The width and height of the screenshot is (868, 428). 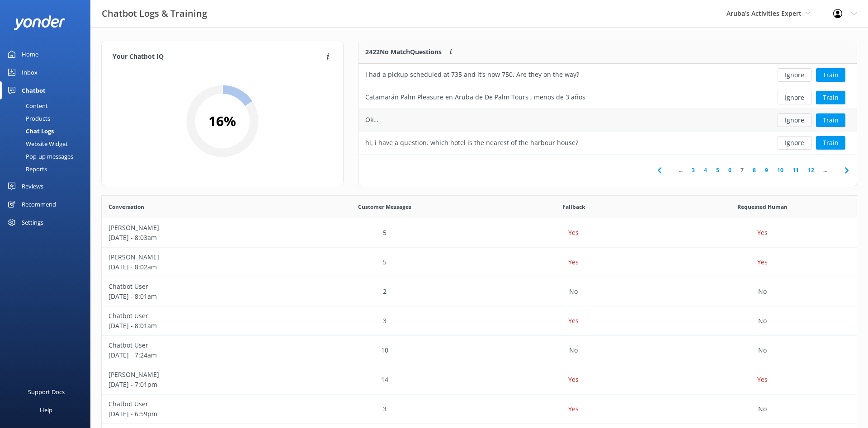 What do you see at coordinates (372, 120) in the screenshot?
I see `div: Ok…` at bounding box center [372, 120].